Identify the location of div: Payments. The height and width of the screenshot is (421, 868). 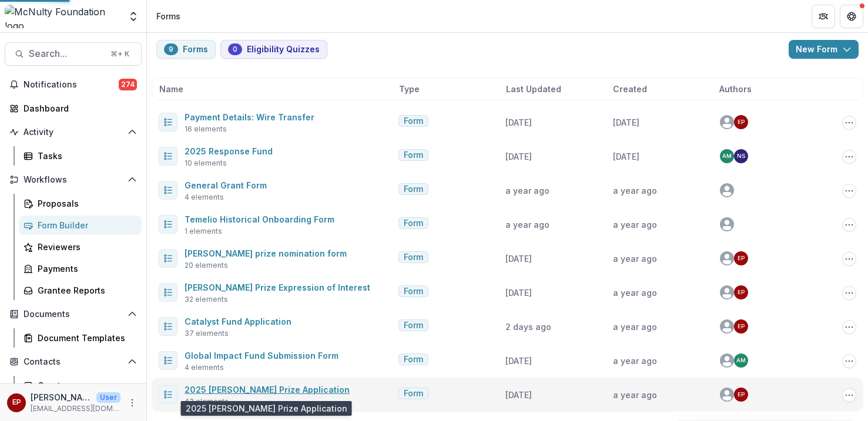
(85, 269).